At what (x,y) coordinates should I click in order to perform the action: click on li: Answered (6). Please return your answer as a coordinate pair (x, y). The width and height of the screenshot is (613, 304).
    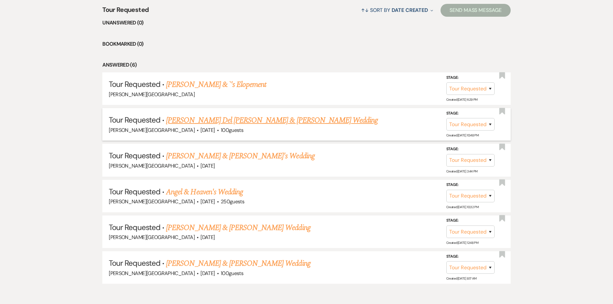
    Looking at the image, I should click on (306, 65).